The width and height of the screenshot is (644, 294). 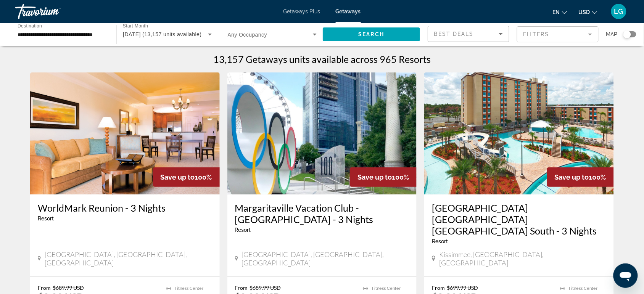 What do you see at coordinates (125, 208) in the screenshot?
I see `a: WorldMark Reunion - 3 Nights` at bounding box center [125, 208].